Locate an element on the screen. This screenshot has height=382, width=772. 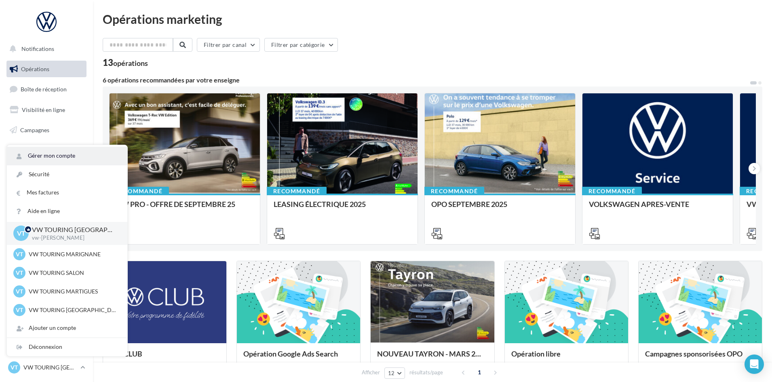
p: VW TOURING SALON is located at coordinates (73, 273).